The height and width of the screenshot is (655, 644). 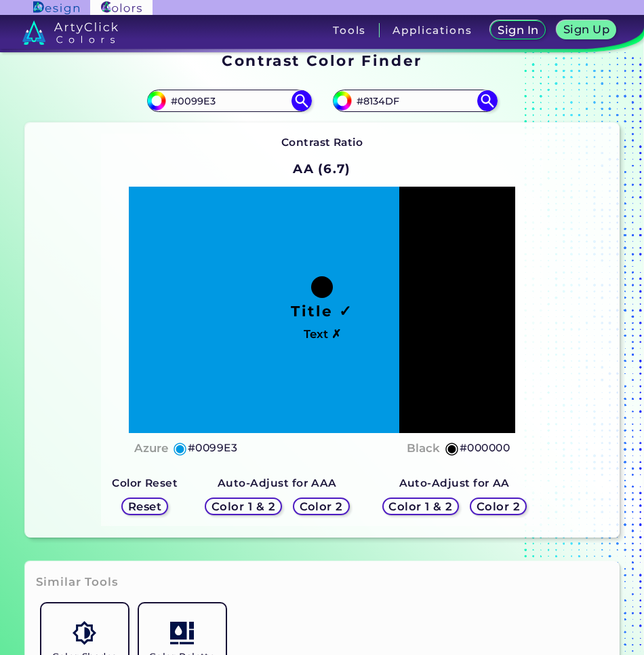 I want to click on h4: Text ✗, so click(x=322, y=334).